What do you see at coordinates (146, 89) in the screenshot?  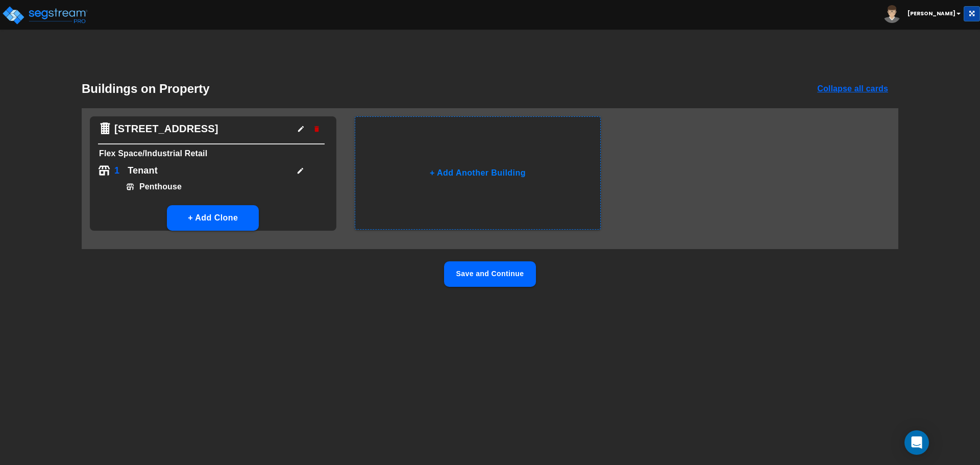 I see `h3: Buildings on Property` at bounding box center [146, 89].